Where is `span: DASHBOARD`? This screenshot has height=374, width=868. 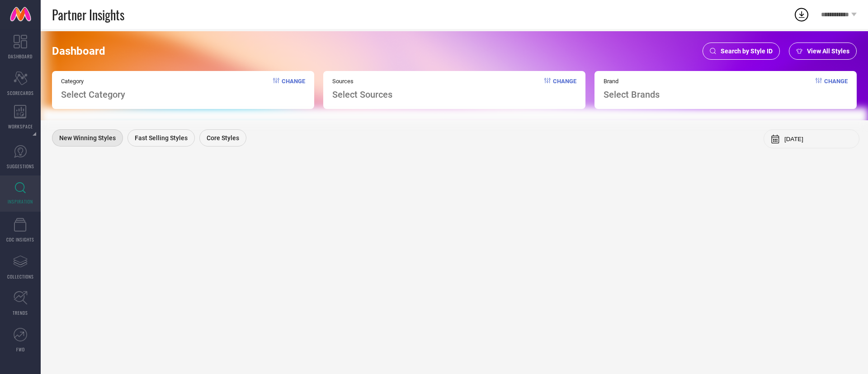 span: DASHBOARD is located at coordinates (20, 56).